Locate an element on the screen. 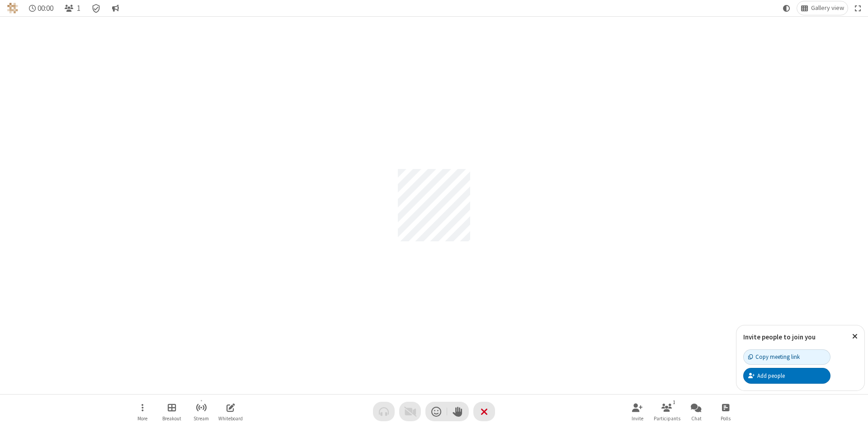 The image size is (868, 428). div: Meeting details Encryption enabled is located at coordinates (97, 8).